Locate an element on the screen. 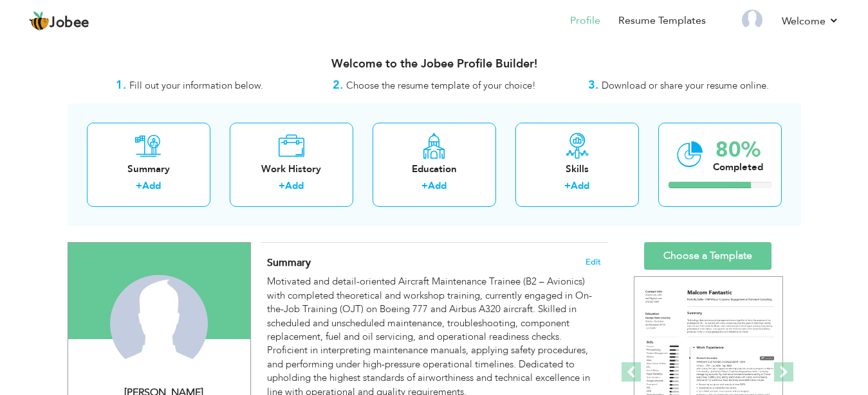 This screenshot has height=395, width=868. img: Muhammad Ahmed Rashid is located at coordinates (159, 324).